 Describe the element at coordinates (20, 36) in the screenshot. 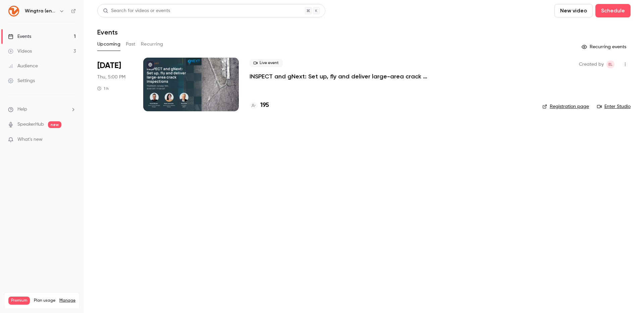

I see `div: Events` at that location.